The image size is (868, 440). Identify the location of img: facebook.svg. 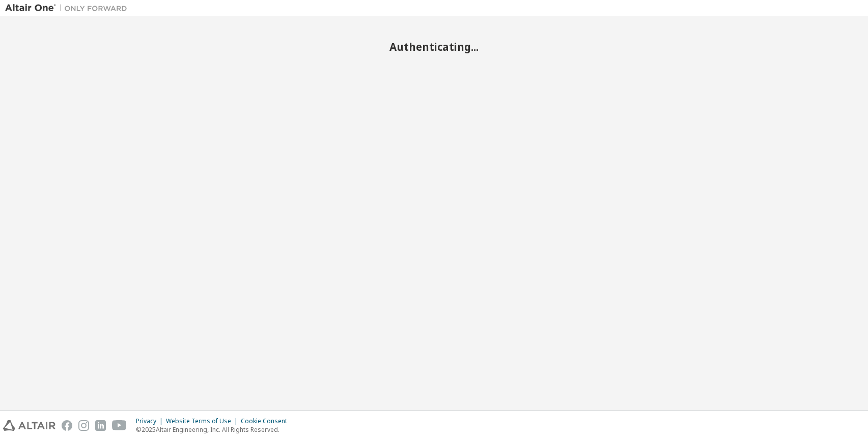
(67, 425).